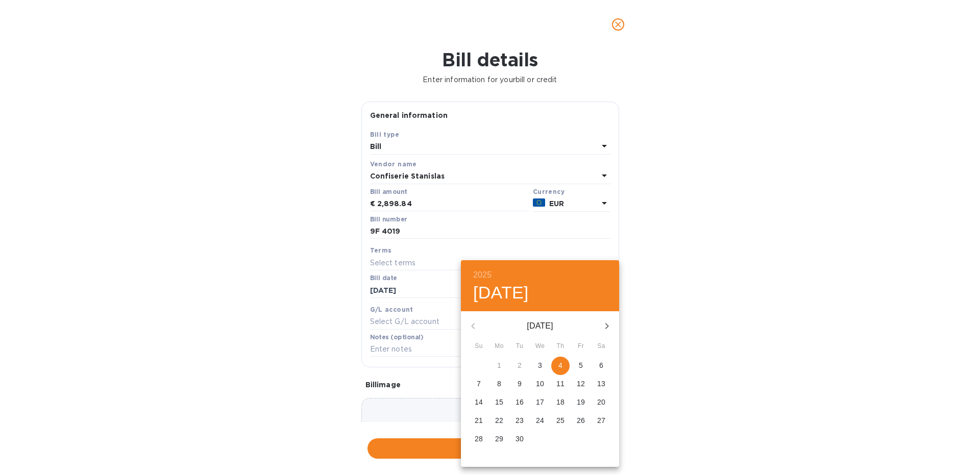 Image resolution: width=980 pixels, height=475 pixels. What do you see at coordinates (601, 366) in the screenshot?
I see `button: 6` at bounding box center [601, 366].